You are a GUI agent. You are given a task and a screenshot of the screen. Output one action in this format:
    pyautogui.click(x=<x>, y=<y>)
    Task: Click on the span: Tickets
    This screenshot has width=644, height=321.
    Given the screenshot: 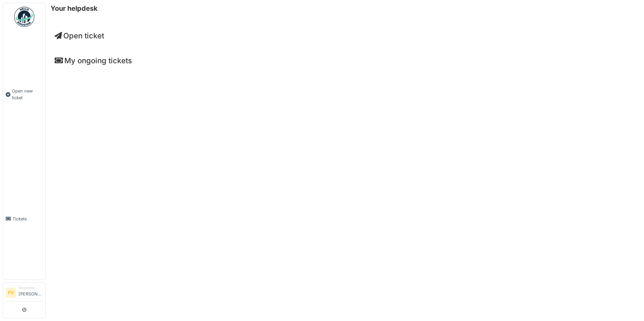 What is the action you would take?
    pyautogui.click(x=28, y=219)
    